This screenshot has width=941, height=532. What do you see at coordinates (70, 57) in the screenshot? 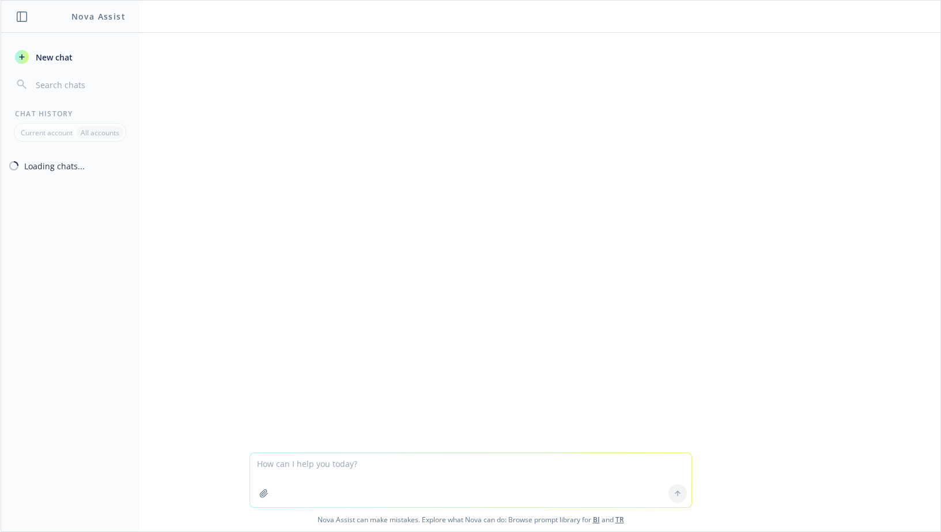
I see `button: New chat` at bounding box center [70, 57].